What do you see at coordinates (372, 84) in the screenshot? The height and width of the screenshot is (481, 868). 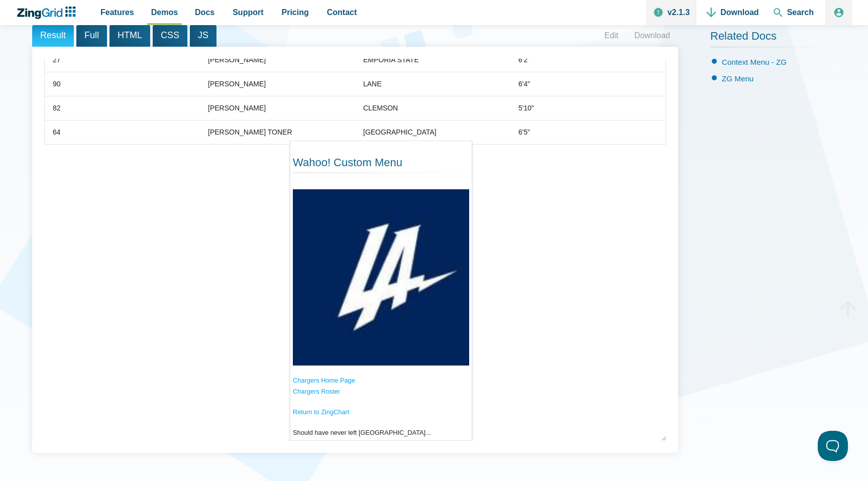 I see `div: LANE` at bounding box center [372, 84].